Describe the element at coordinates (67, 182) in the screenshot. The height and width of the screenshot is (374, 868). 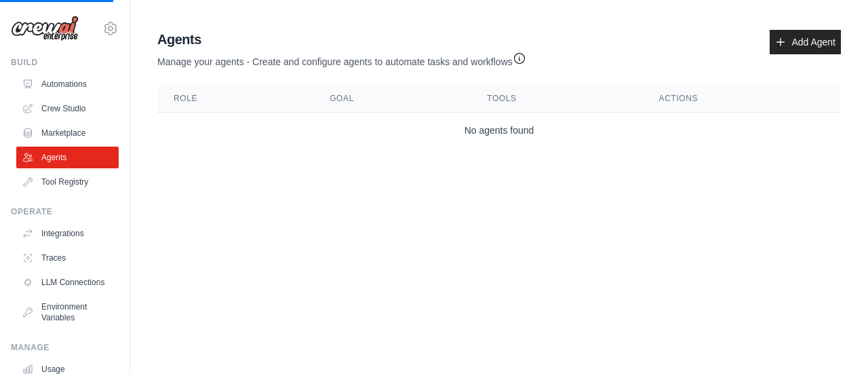
I see `a: Tool Registry` at that location.